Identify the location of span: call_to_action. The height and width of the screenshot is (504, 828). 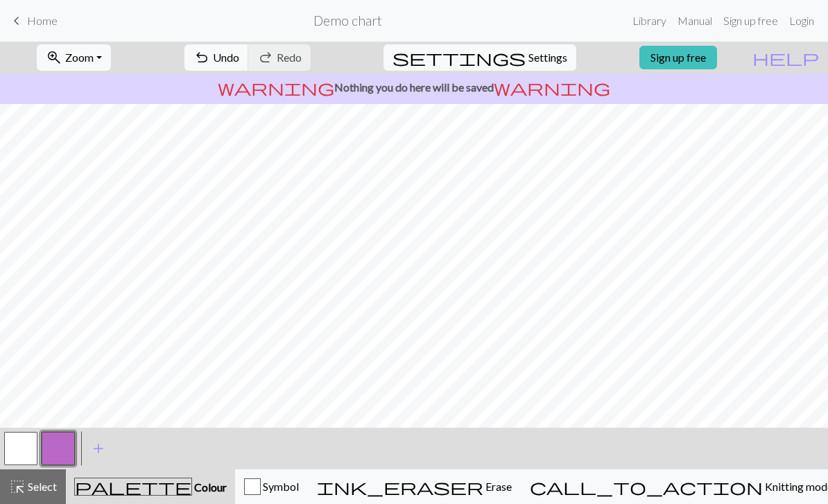
(646, 487).